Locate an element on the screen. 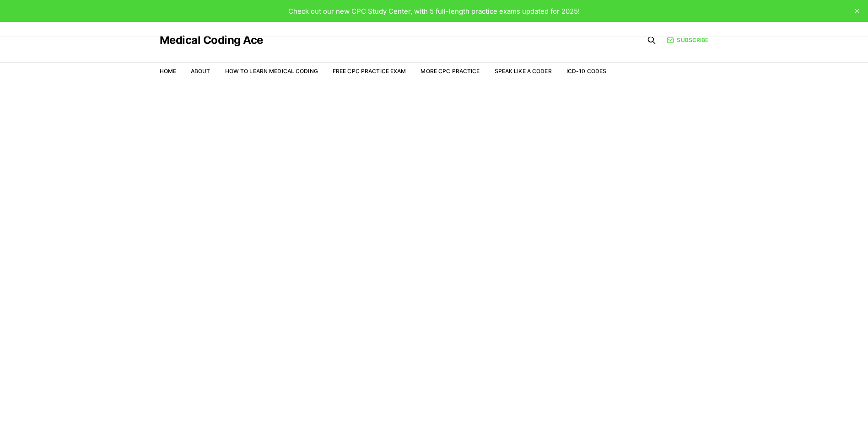  button: close is located at coordinates (857, 11).